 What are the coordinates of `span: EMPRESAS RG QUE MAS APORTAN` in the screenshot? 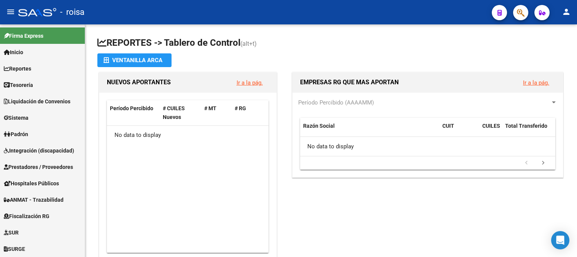 It's located at (349, 82).